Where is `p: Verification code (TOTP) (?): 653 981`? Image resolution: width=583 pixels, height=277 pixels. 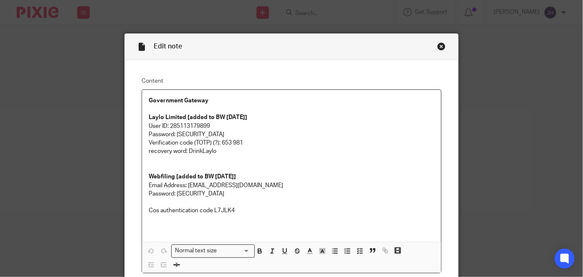 p: Verification code (TOTP) (?): 653 981 is located at coordinates (292, 143).